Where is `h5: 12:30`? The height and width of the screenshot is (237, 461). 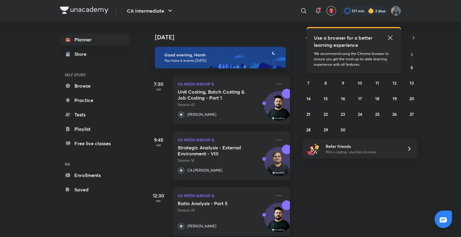
h5: 12:30 is located at coordinates (159, 196).